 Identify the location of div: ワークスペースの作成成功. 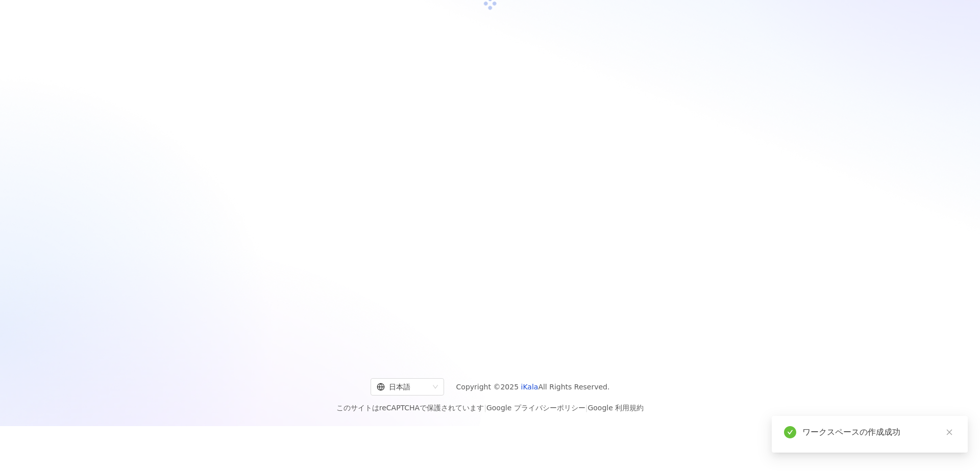
(878, 433).